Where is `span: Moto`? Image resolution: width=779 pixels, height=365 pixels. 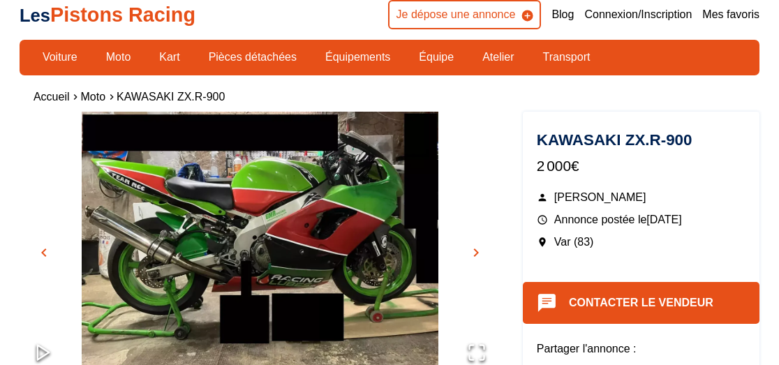 span: Moto is located at coordinates (93, 96).